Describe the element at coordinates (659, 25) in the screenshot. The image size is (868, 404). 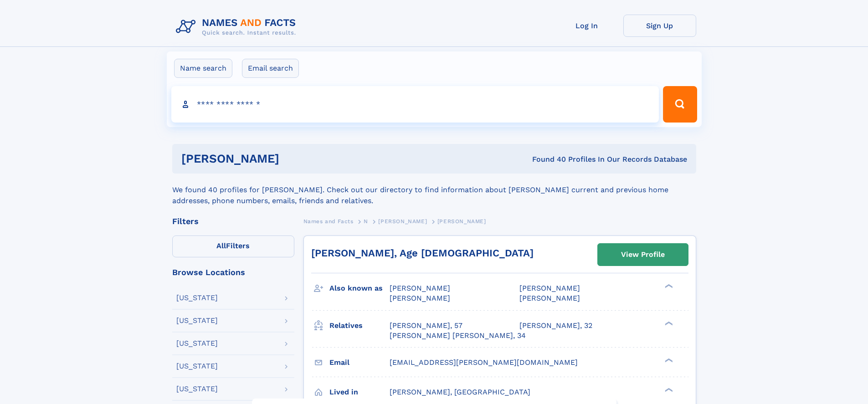
I see `a: Sign Up` at that location.